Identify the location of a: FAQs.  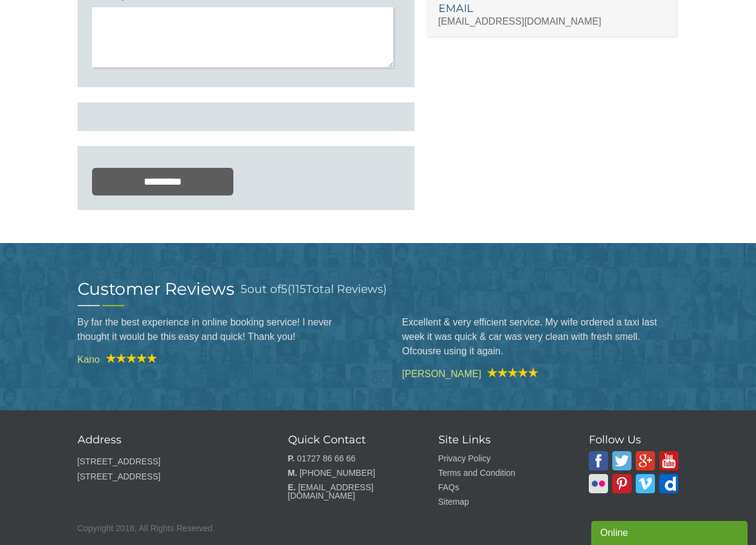
(449, 487).